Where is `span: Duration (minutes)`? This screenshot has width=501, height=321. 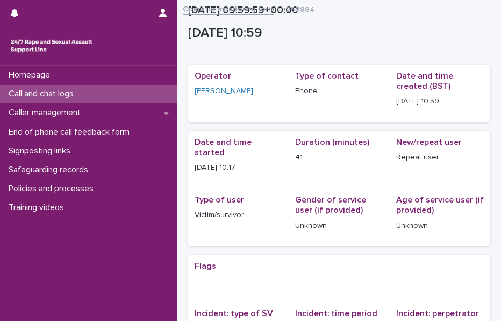
span: Duration (minutes) is located at coordinates (332, 142).